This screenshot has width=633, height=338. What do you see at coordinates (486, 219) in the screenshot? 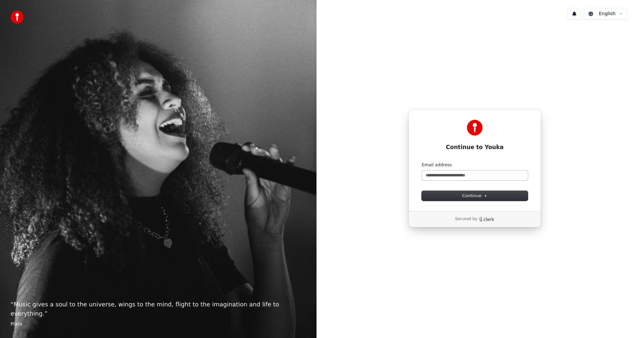
I see `a: Clerk logo` at bounding box center [486, 219].